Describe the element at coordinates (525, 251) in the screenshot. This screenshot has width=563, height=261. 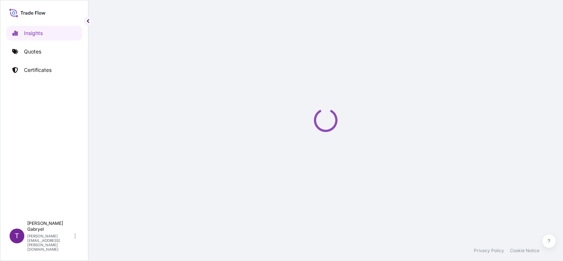
I see `p: Cookie Notice` at that location.